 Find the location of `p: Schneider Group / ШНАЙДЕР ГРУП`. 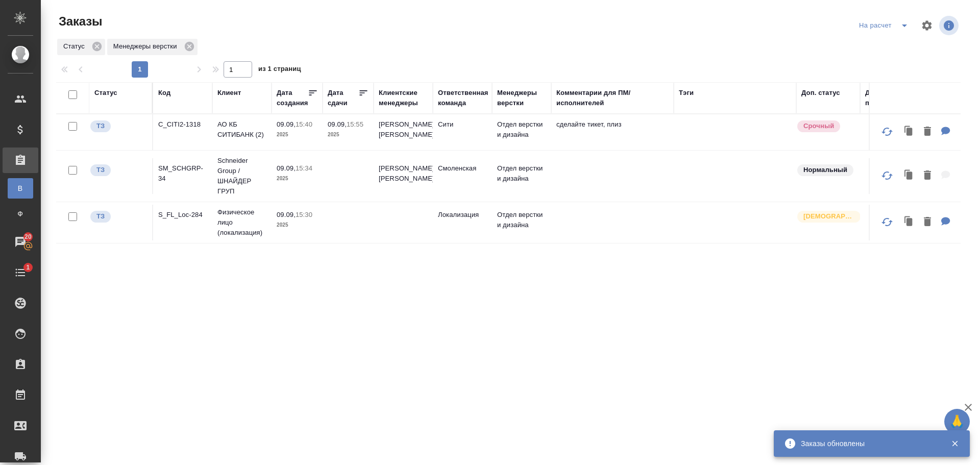

p: Schneider Group / ШНАЙДЕР ГРУП is located at coordinates (242, 176).